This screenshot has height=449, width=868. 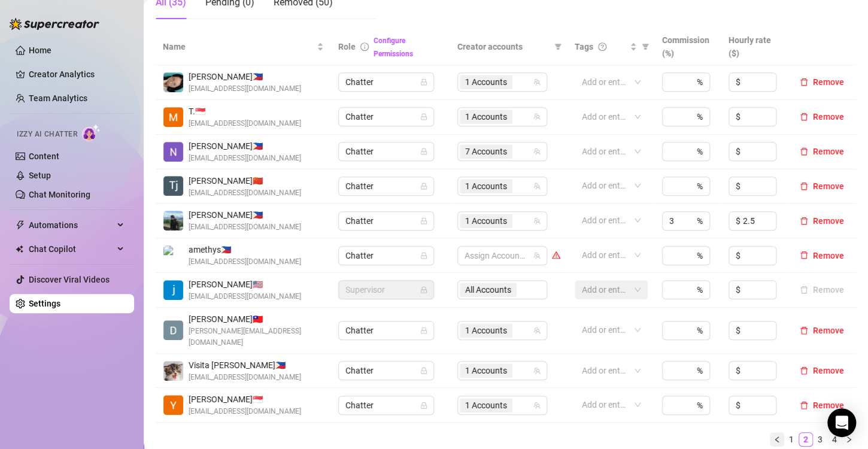 I want to click on span: filter, so click(x=645, y=47).